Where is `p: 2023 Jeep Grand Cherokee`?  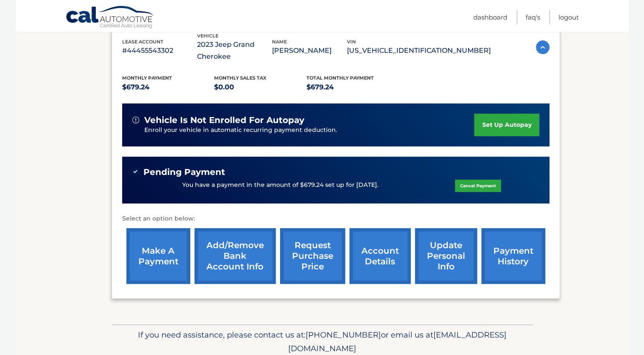 p: 2023 Jeep Grand Cherokee is located at coordinates (235, 51).